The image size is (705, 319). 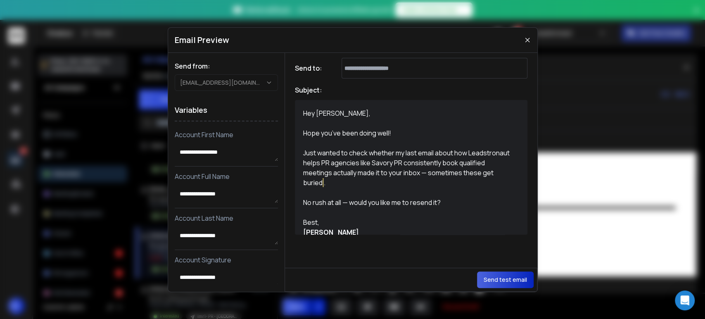 I want to click on p: Best, Founder @ Leadstronaut 🚀, so click(x=406, y=232).